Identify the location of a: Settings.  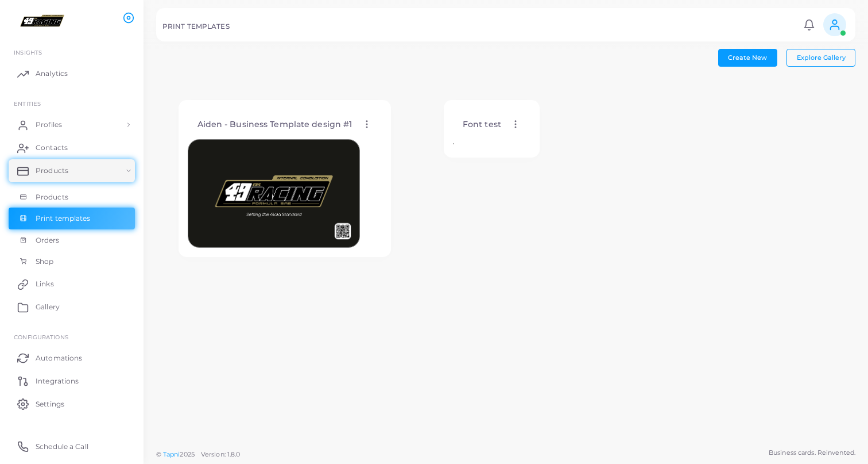
(72, 403).